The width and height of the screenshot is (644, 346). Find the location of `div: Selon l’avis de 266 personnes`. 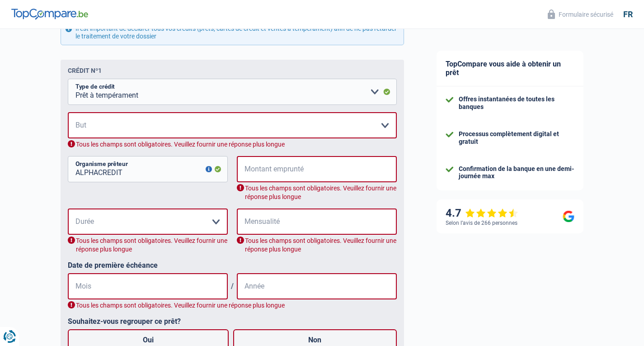

div: Selon l’avis de 266 personnes is located at coordinates (481, 223).